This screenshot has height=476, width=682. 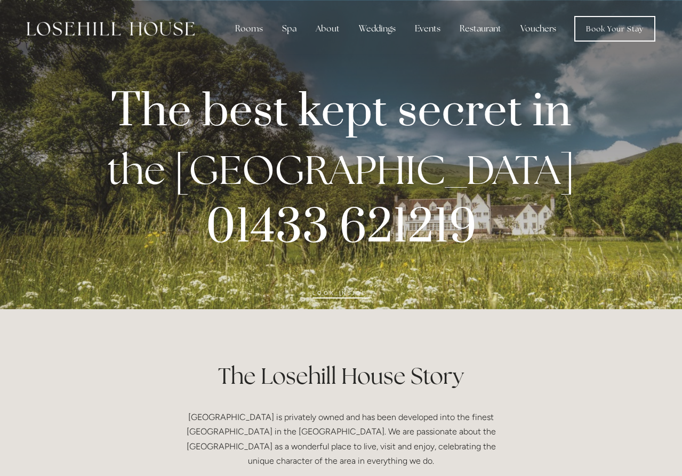 I want to click on div: Restaurant, so click(x=481, y=29).